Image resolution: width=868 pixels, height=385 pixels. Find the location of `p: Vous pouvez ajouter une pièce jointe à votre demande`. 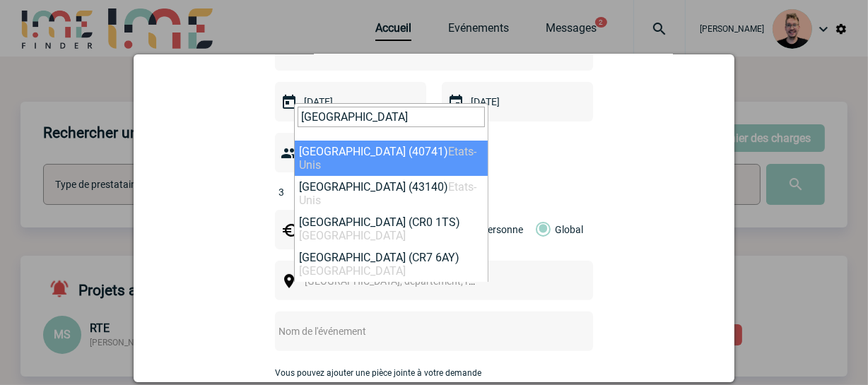

p: Vous pouvez ajouter une pièce jointe à votre demande is located at coordinates (434, 373).